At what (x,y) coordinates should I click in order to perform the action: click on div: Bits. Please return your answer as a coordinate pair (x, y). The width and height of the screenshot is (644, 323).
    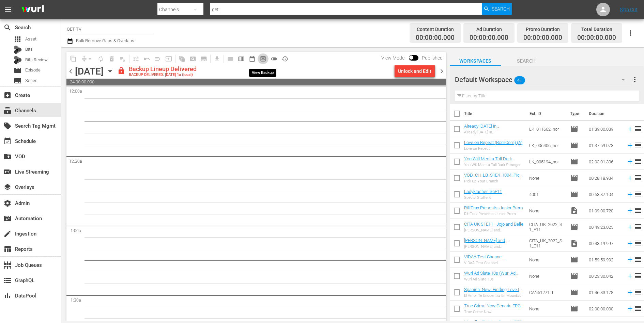
    Looking at the image, I should click on (17, 50).